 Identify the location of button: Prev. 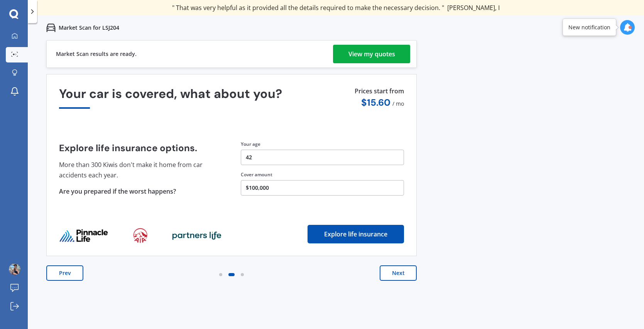
(65, 273).